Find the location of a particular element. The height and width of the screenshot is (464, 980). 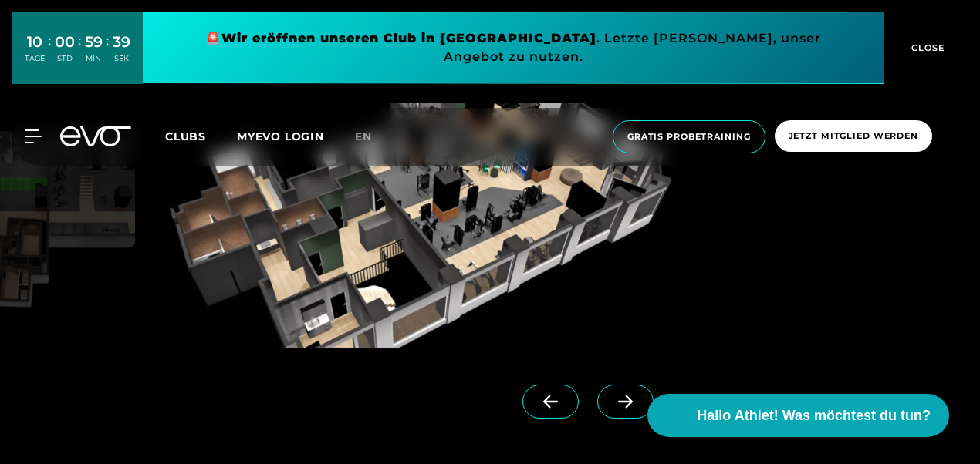

span: Clubs is located at coordinates (185, 137).